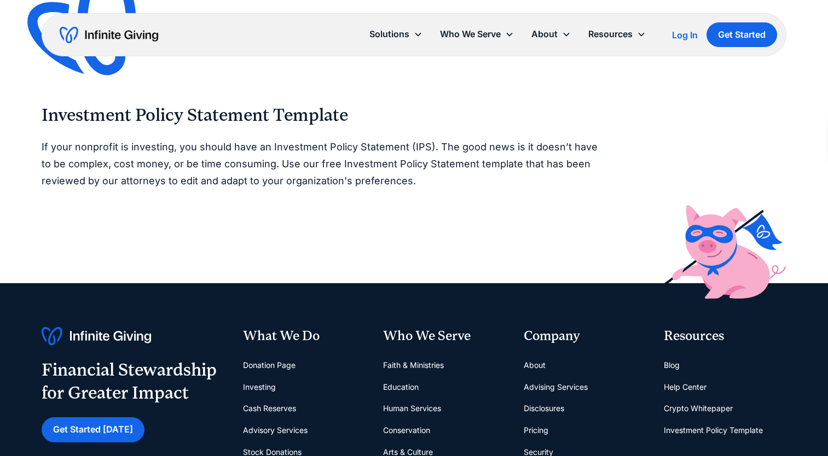  Describe the element at coordinates (672, 366) in the screenshot. I see `a: Blog` at that location.